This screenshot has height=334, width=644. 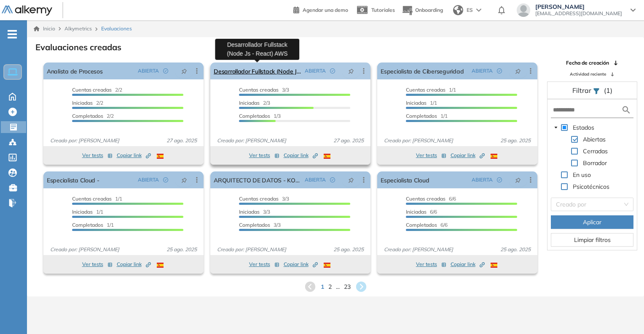 I want to click on span: ES, so click(x=469, y=10).